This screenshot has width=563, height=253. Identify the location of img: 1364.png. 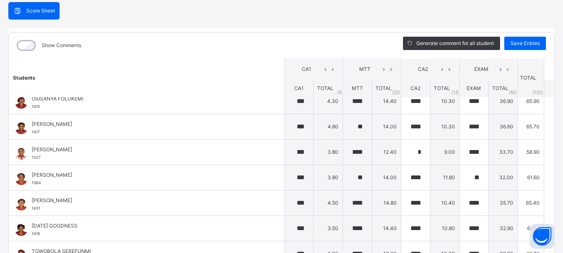
(21, 179).